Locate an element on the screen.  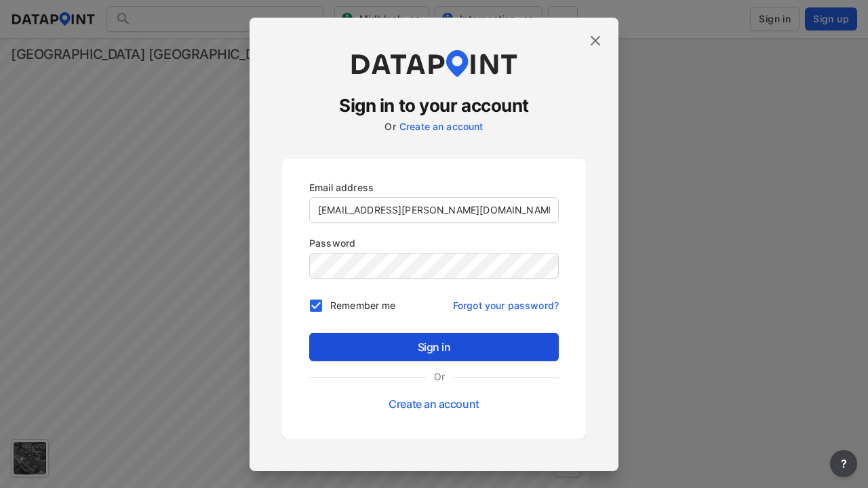
p: Email address is located at coordinates (434, 187).